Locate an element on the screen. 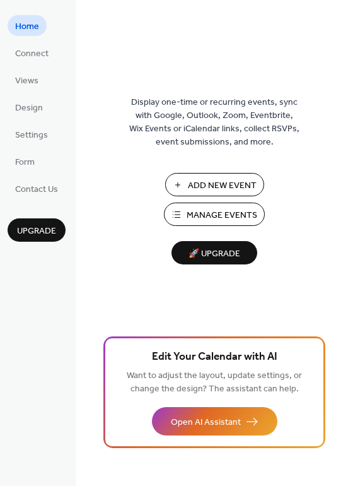  button: Manage Events is located at coordinates (215, 214).